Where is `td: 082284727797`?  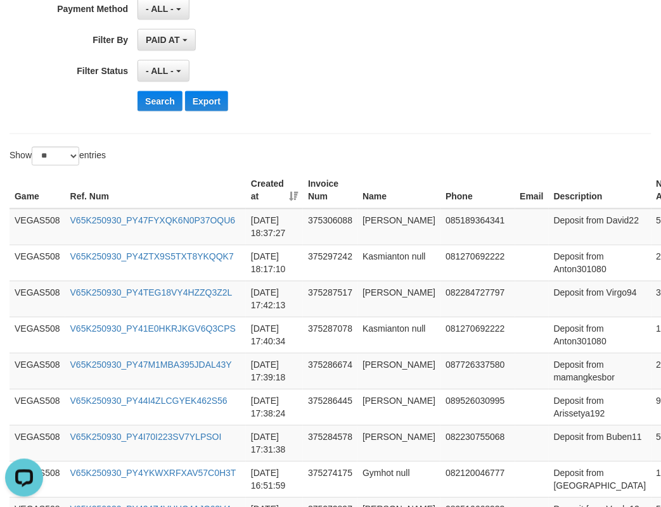 td: 082284727797 is located at coordinates (477, 299).